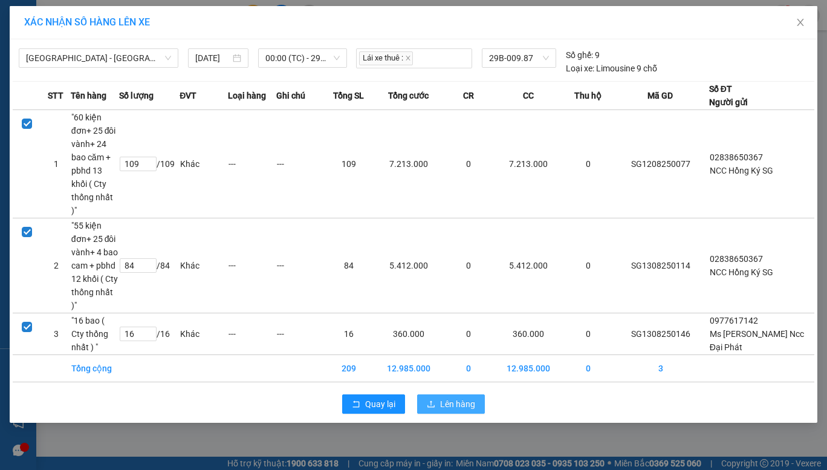 This screenshot has height=470, width=827. I want to click on span: Thu hộ, so click(587, 95).